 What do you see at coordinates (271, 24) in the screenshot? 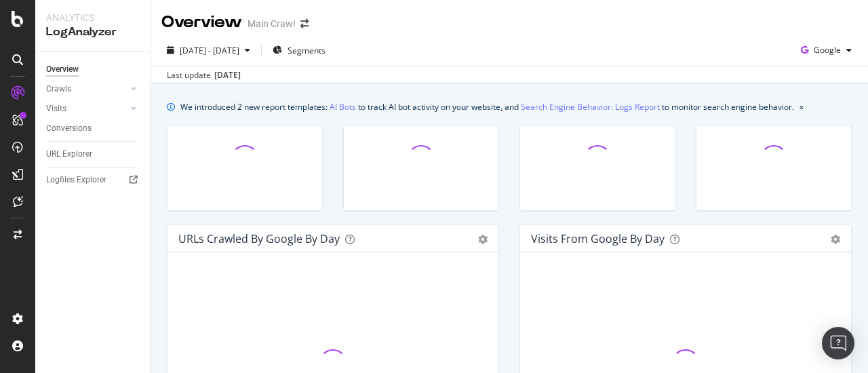
I see `div: Main Crawl` at bounding box center [271, 24].